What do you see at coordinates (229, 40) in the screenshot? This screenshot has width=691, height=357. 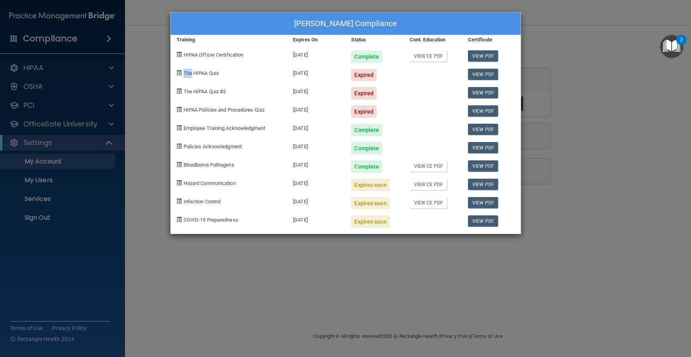 I see `div: Training` at bounding box center [229, 40].